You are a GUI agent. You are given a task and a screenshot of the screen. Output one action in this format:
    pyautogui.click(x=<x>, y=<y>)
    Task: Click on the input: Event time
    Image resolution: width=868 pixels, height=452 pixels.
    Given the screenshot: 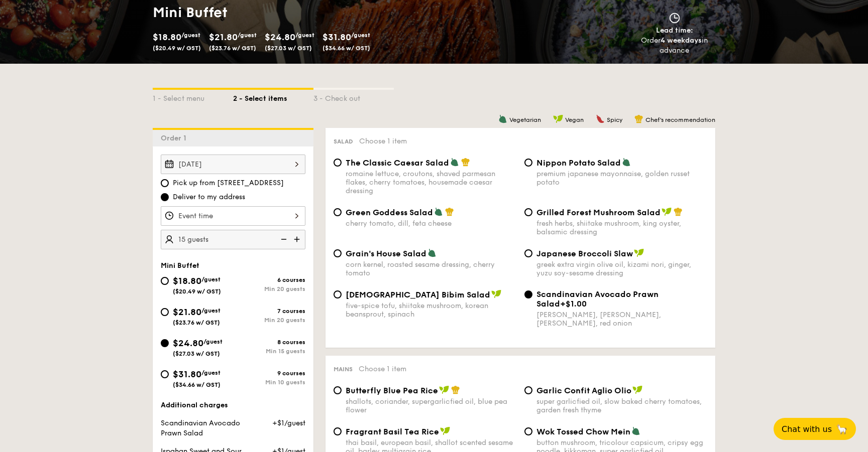 What is the action you would take?
    pyautogui.click(x=233, y=216)
    